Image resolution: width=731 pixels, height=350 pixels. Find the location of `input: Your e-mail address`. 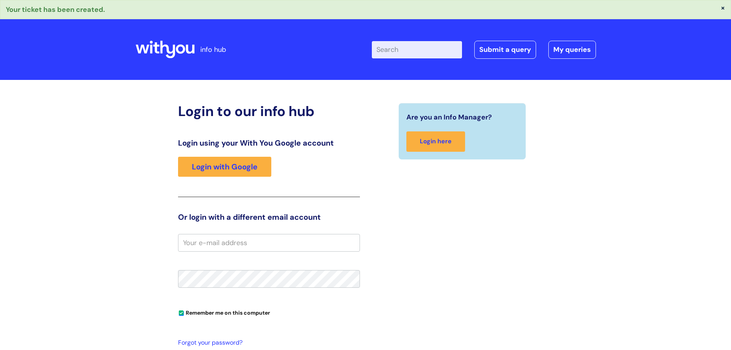

input: Your e-mail address is located at coordinates (269, 242).